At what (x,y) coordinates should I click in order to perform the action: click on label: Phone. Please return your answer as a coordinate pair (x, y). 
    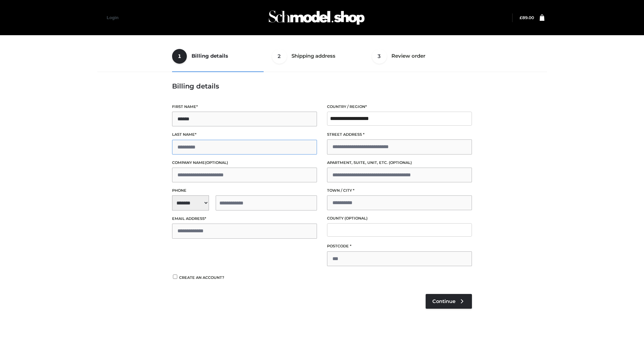
    Looking at the image, I should click on (244, 191).